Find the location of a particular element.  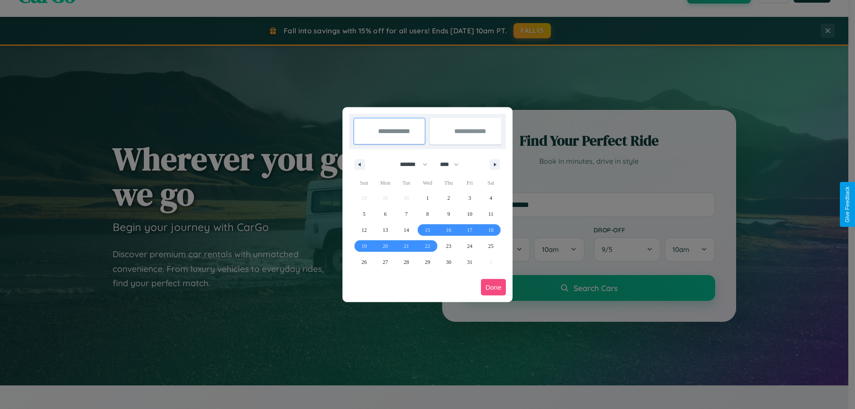

span: 2 is located at coordinates (448, 198).